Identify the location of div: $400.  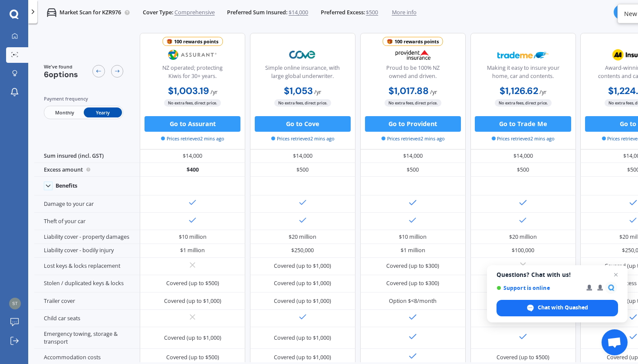
(192, 170).